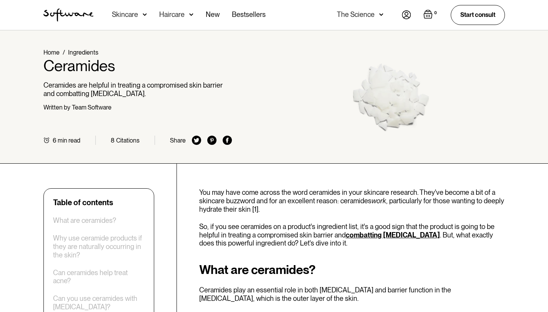 Image resolution: width=548 pixels, height=312 pixels. I want to click on a: Open empty cart, so click(431, 15).